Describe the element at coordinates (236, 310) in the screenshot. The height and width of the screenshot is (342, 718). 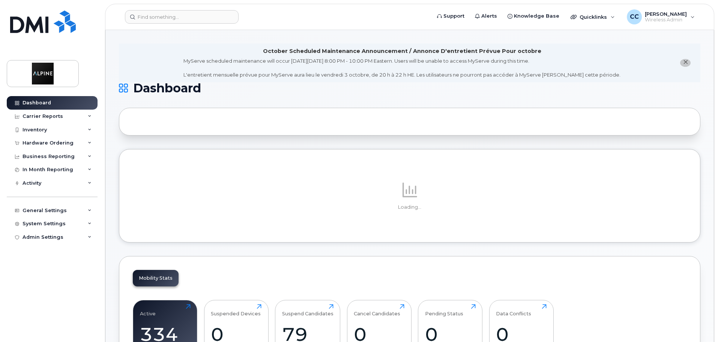
I see `div: Suspended Devices` at that location.